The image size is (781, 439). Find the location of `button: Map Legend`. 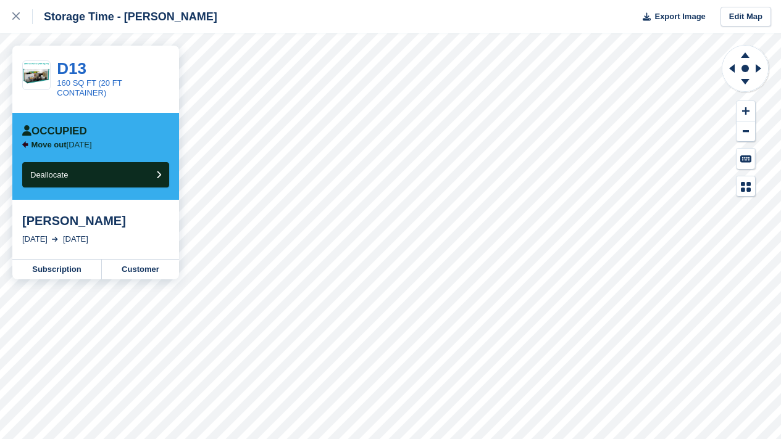

button: Map Legend is located at coordinates (746, 186).